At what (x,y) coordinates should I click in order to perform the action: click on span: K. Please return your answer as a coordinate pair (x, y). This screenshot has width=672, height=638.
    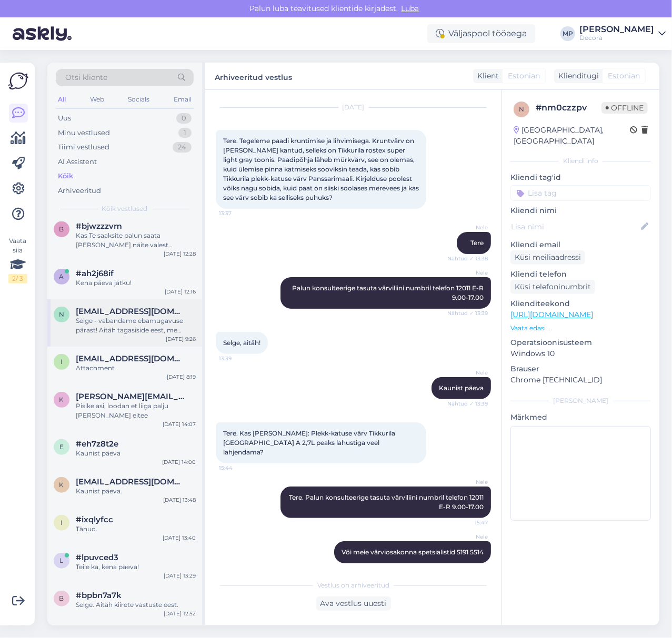
    Looking at the image, I should click on (61, 484).